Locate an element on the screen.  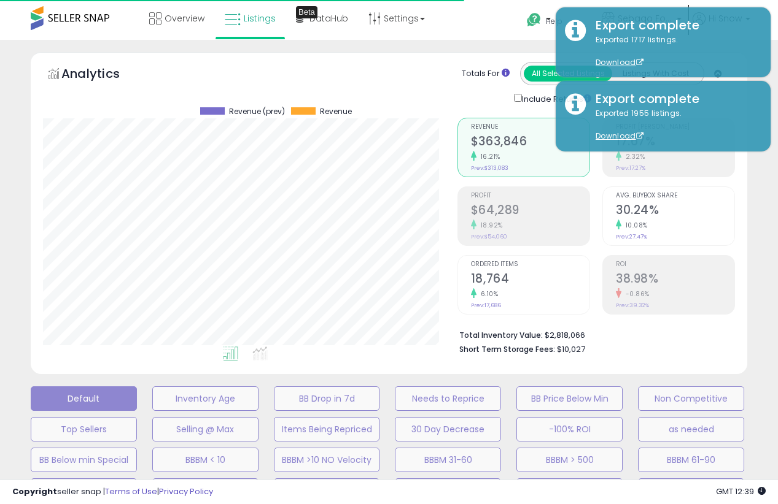
button: BBBM >10 NO Velocity is located at coordinates (326, 460).